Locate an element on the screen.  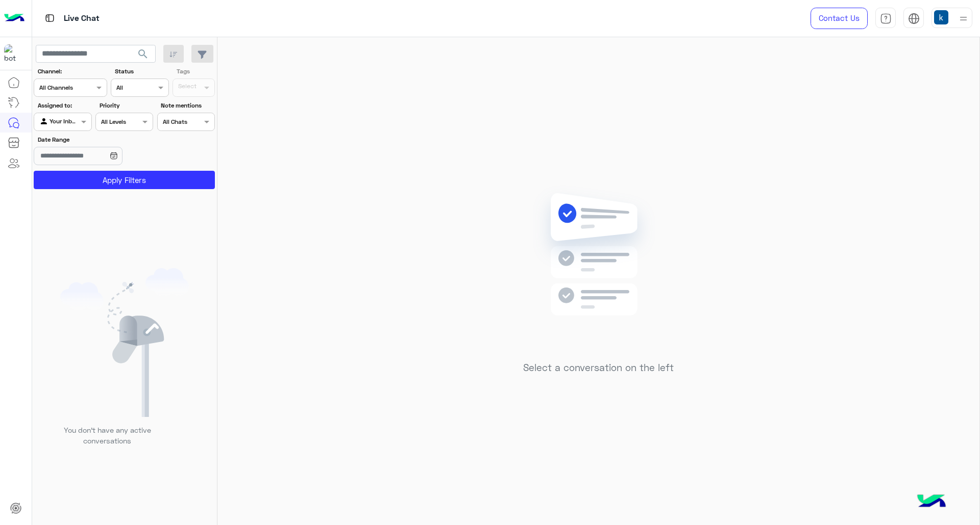
label: Channel: is located at coordinates (72, 72).